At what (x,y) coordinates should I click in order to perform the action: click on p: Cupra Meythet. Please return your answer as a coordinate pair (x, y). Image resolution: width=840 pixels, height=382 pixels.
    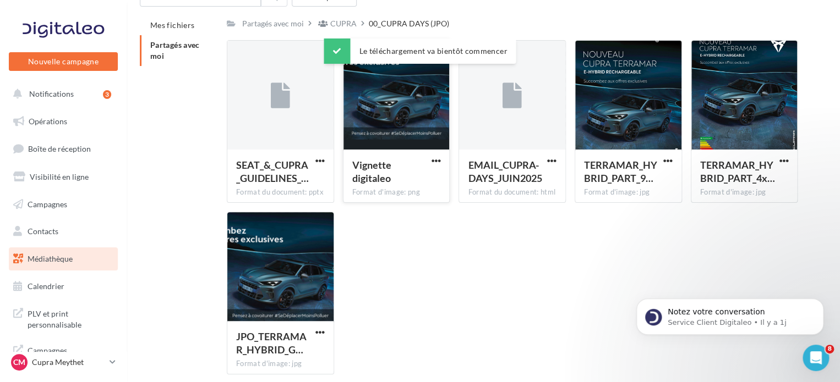
    Looking at the image, I should click on (68, 363).